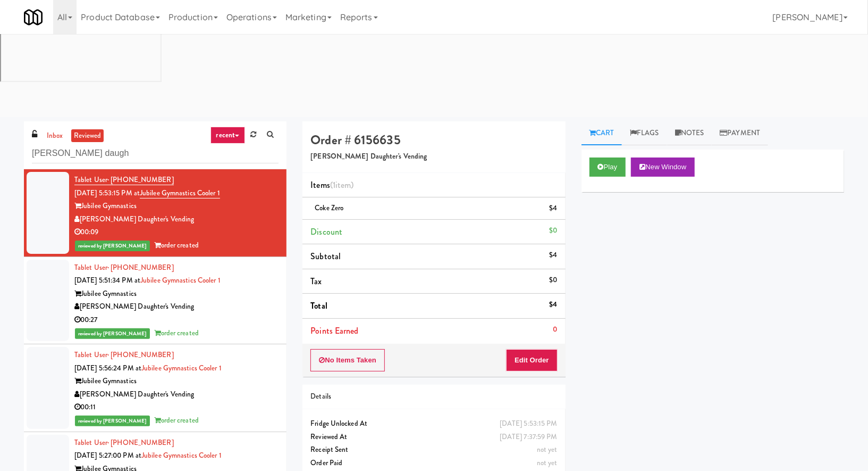 The height and width of the screenshot is (471, 868). Describe the element at coordinates (33, 17) in the screenshot. I see `img: Micromart` at that location.